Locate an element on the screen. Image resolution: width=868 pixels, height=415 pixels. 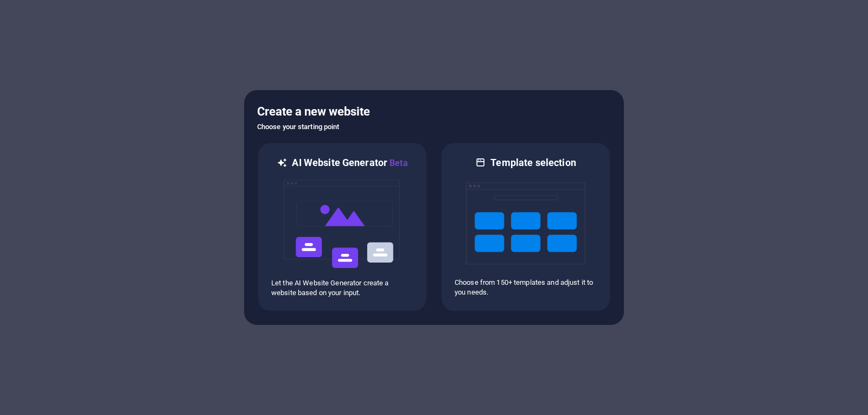
div: Template selectionChoose from 150+ templates and adjust it to you needs. is located at coordinates (526, 227).